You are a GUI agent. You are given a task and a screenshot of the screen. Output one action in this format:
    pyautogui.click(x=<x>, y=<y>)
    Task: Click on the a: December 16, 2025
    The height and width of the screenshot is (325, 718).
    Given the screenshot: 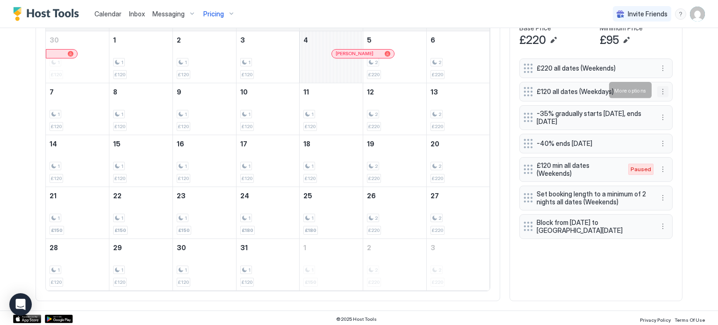 What is the action you would take?
    pyautogui.click(x=204, y=143)
    